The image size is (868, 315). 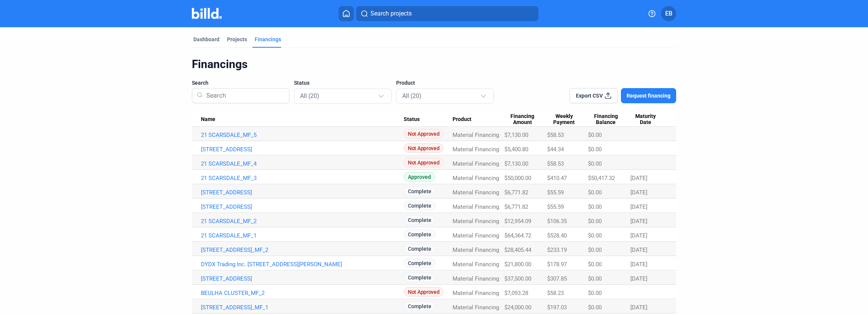 I want to click on span: $50,000.00, so click(x=518, y=178).